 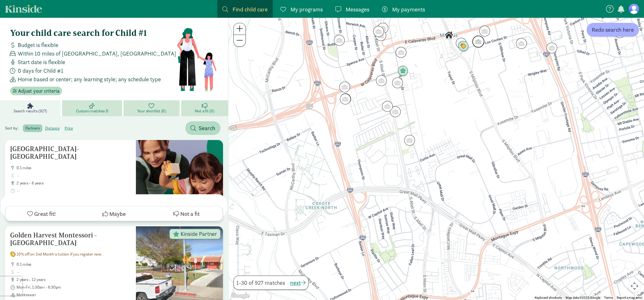 What do you see at coordinates (38, 45) in the screenshot?
I see `span: Budget is flexible` at bounding box center [38, 45].